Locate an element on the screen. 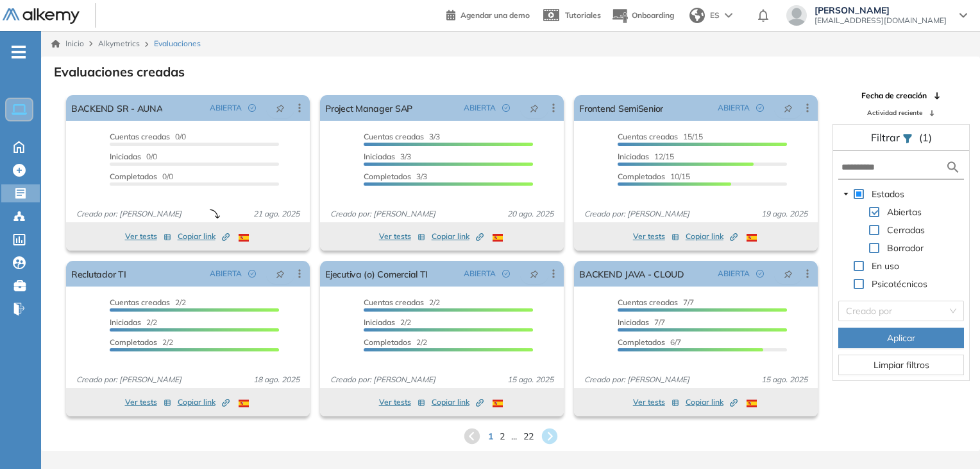  span: Alkymetrics is located at coordinates (119, 43).